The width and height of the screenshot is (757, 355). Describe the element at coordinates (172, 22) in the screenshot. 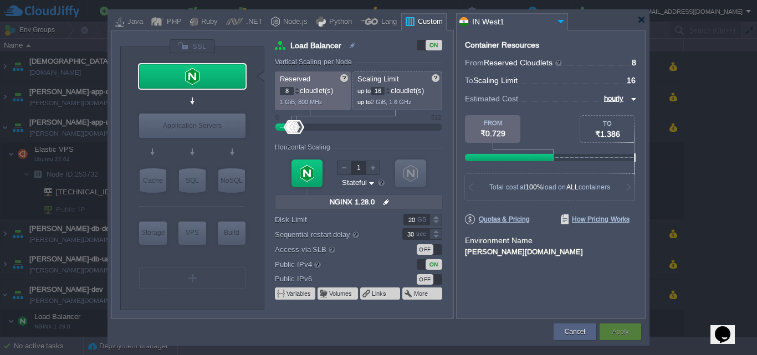

I see `div: PHP` at that location.